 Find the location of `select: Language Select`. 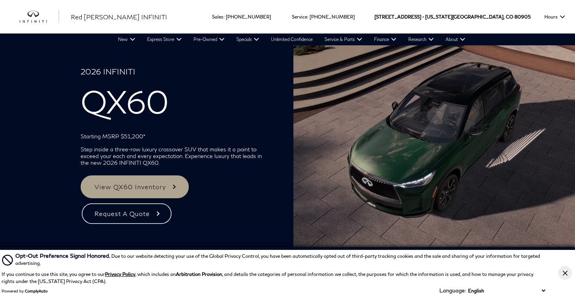

select: Language Select is located at coordinates (507, 290).